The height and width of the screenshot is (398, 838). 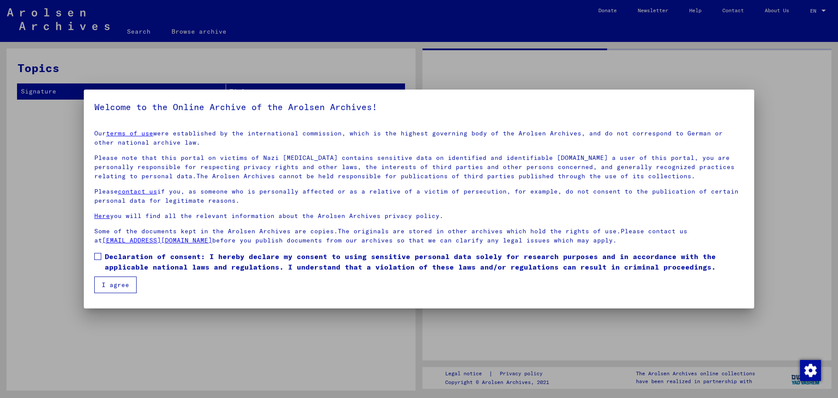 What do you see at coordinates (102, 216) in the screenshot?
I see `a: Here` at bounding box center [102, 216].